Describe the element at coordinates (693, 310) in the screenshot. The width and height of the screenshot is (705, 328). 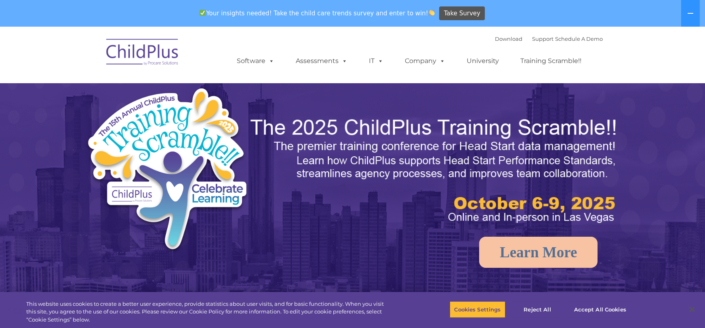
I see `button: Close` at that location.